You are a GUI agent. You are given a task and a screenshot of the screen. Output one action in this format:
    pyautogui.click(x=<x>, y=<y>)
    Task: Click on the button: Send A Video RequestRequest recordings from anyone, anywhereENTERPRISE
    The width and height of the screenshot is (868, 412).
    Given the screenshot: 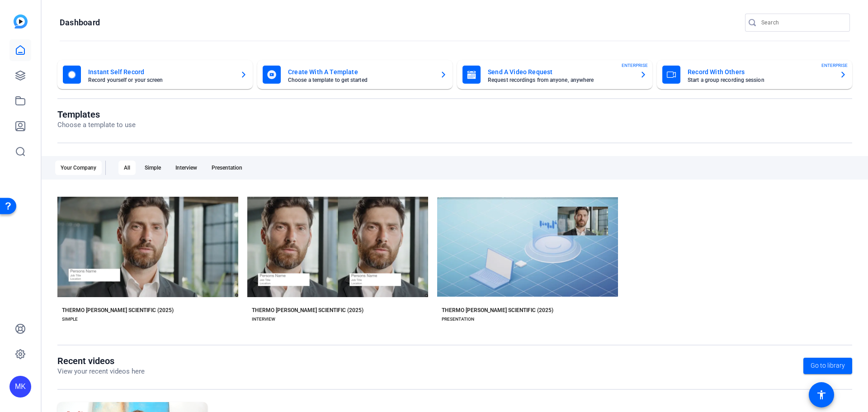 What is the action you would take?
    pyautogui.click(x=555, y=74)
    